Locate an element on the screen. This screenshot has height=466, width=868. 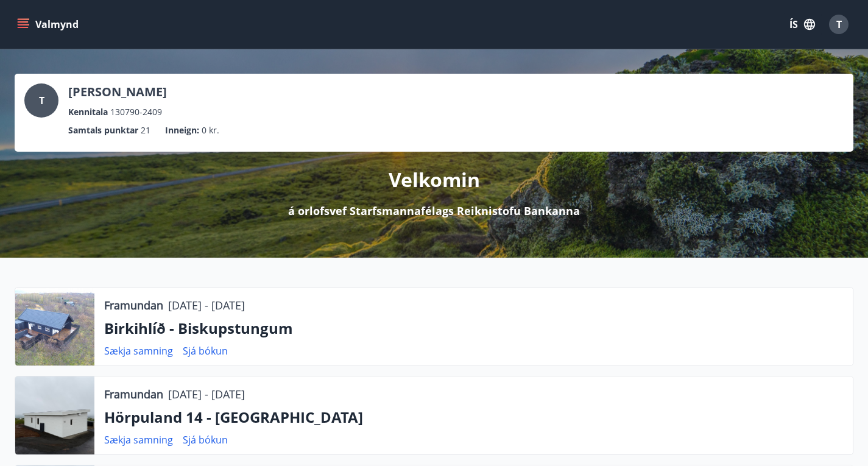
span: 21 is located at coordinates (146, 131).